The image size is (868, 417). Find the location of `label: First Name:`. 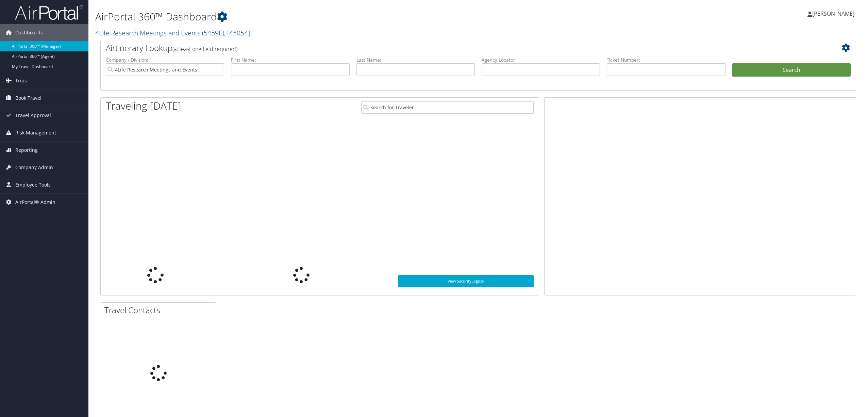

label: First Name: is located at coordinates (290, 60).